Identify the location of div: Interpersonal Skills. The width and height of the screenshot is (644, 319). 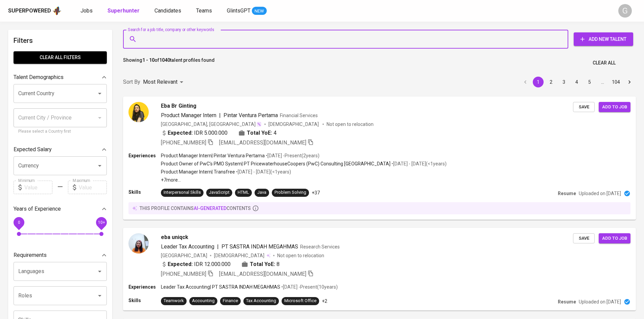
(182, 193).